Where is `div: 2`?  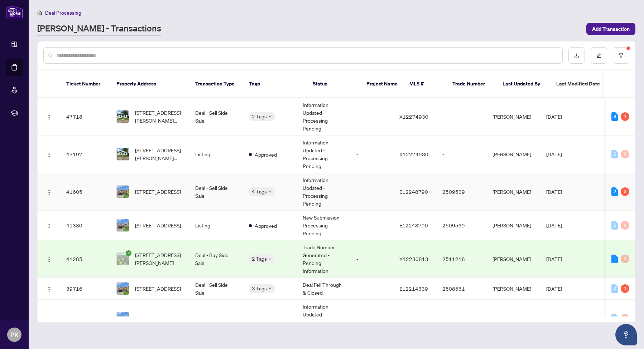 div: 2 is located at coordinates (614, 192).